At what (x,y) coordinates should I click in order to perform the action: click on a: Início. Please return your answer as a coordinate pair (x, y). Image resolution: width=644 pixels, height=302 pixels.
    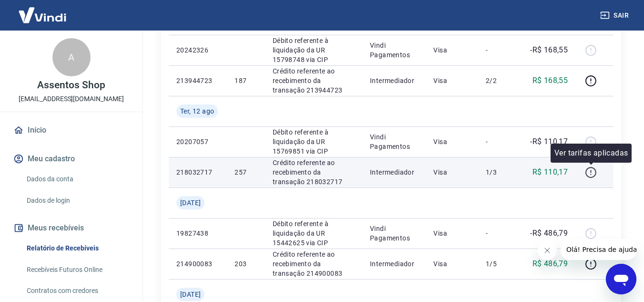
    Looking at the image, I should click on (71, 130).